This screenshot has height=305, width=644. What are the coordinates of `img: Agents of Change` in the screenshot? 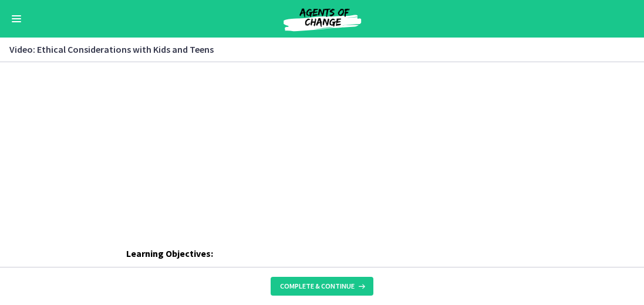 It's located at (322, 19).